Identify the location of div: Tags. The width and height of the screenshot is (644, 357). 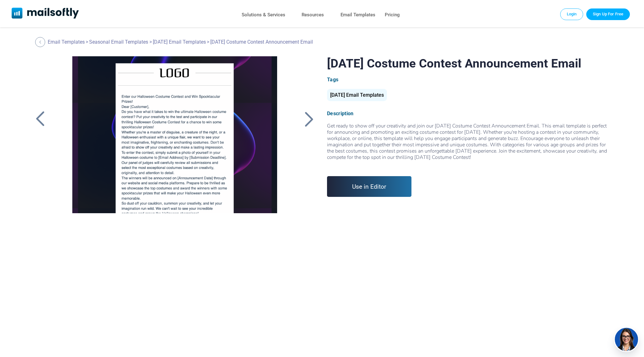
(469, 79).